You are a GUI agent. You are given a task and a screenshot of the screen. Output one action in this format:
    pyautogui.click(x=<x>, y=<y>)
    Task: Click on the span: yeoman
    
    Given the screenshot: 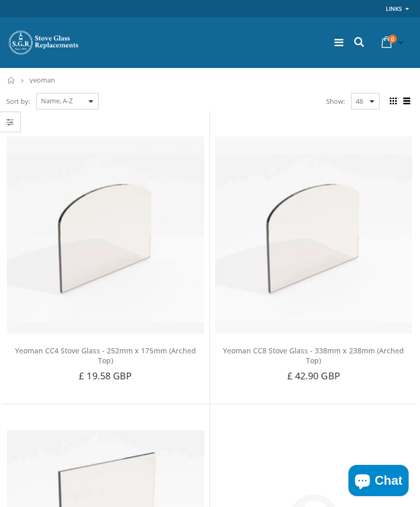 What is the action you would take?
    pyautogui.click(x=42, y=80)
    